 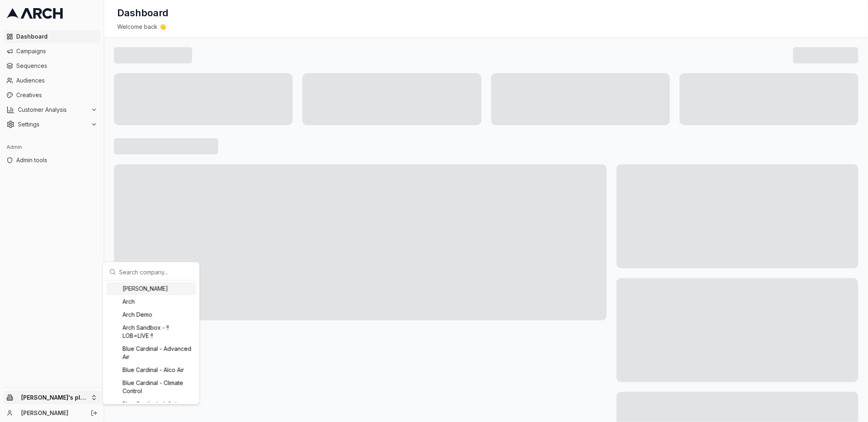 I want to click on div: Arch Demo, so click(x=151, y=315).